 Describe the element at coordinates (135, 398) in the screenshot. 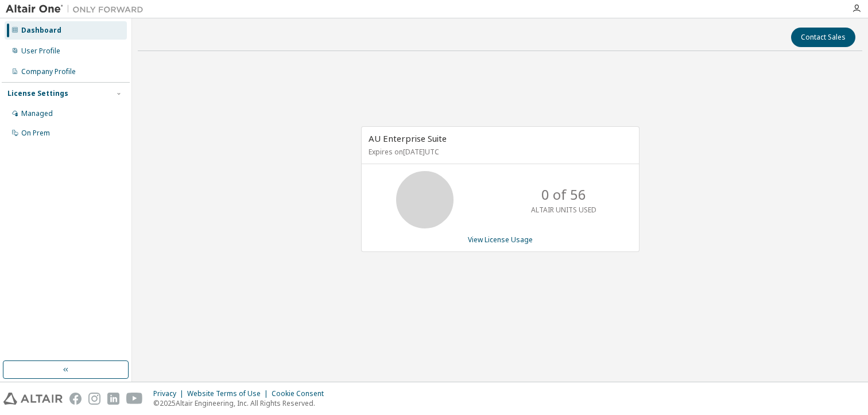

I see `img: youtube.svg` at that location.